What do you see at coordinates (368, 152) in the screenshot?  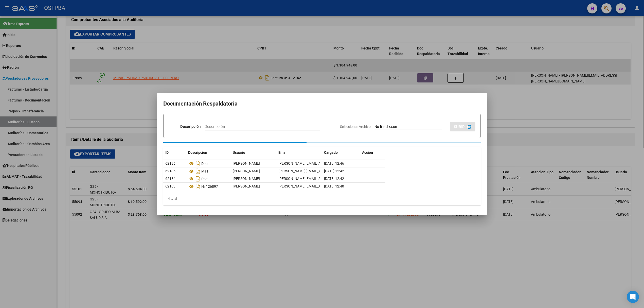 I see `span: Accion` at bounding box center [368, 152].